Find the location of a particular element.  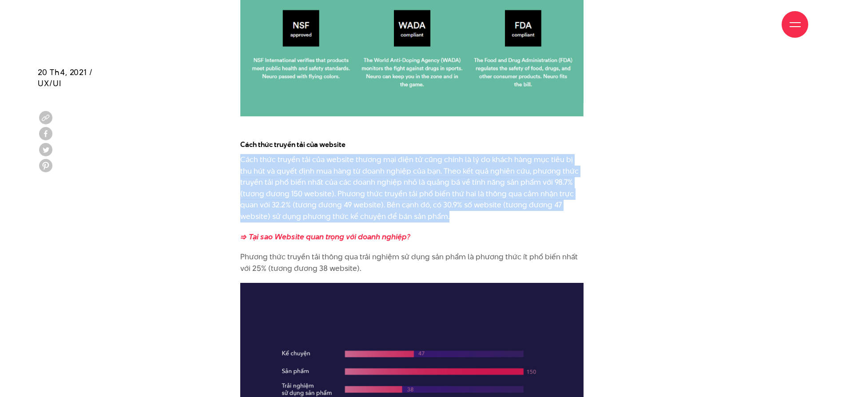

p: Cách thức truyền tải của website thương mại điện tử cũng chính là lý do khách hàng mục tiêu bị th... is located at coordinates (412, 188).